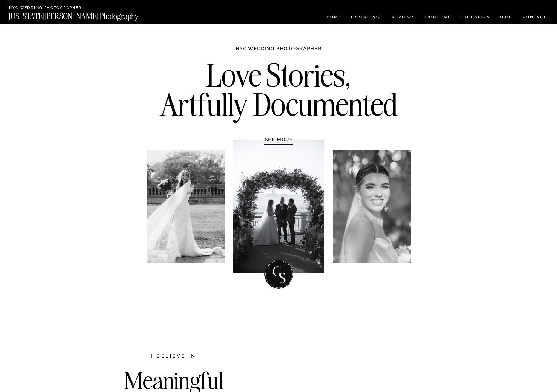 The width and height of the screenshot is (557, 392). What do you see at coordinates (534, 17) in the screenshot?
I see `a: CONTACT` at bounding box center [534, 17].